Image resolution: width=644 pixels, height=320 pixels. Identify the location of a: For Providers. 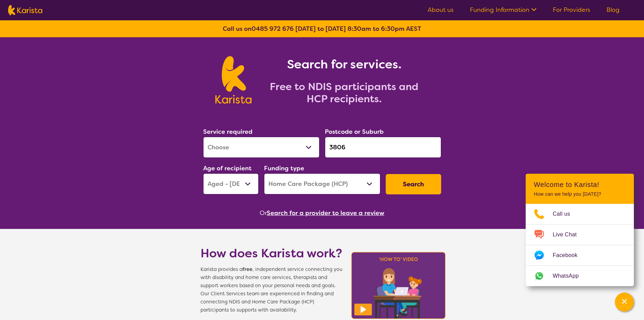
(571, 10).